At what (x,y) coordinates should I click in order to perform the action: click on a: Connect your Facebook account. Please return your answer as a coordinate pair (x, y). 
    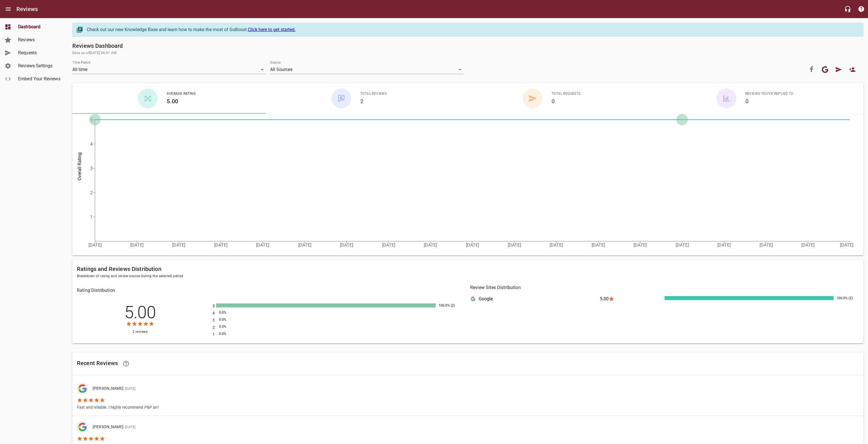
    Looking at the image, I should click on (811, 70).